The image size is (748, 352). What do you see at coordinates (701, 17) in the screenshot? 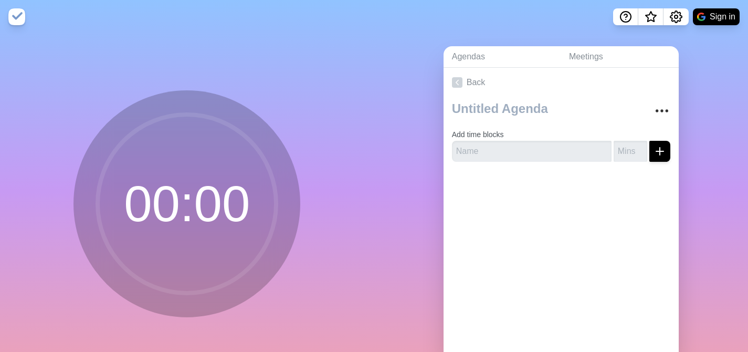
I see `img: google logo` at bounding box center [701, 17].